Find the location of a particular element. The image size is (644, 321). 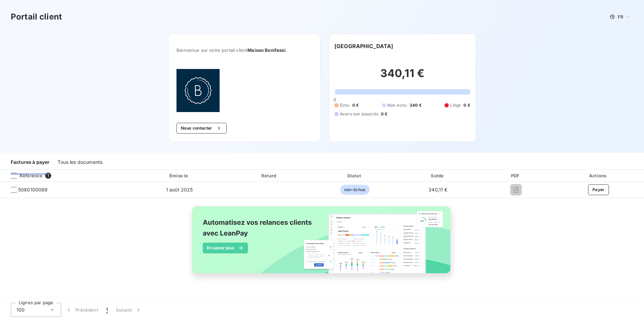

span: 5080100089 is located at coordinates (33, 190).